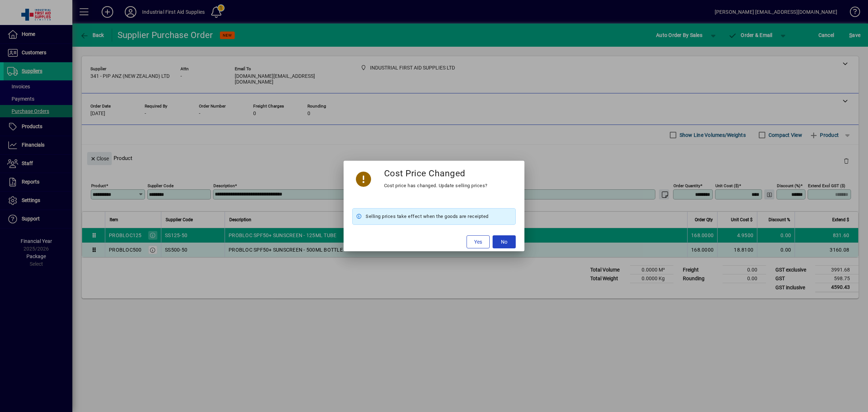  What do you see at coordinates (505, 242) in the screenshot?
I see `button: No` at bounding box center [505, 242].